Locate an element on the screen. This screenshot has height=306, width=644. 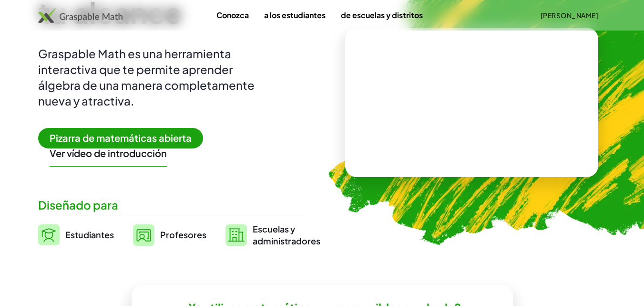
font: a los estudiantes is located at coordinates (295, 15).